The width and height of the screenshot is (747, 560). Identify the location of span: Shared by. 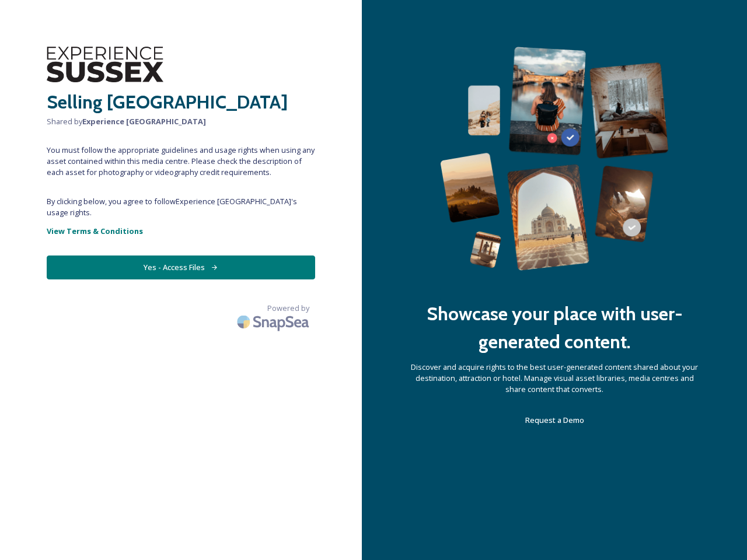
(181, 121).